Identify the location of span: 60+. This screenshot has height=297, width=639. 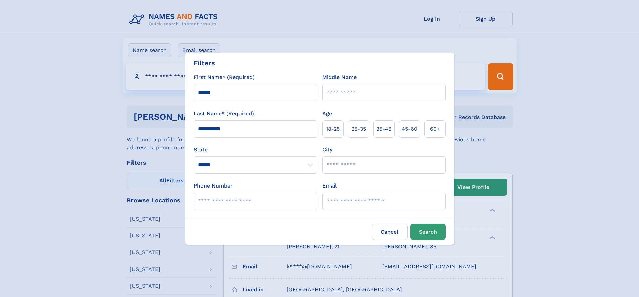
(435, 129).